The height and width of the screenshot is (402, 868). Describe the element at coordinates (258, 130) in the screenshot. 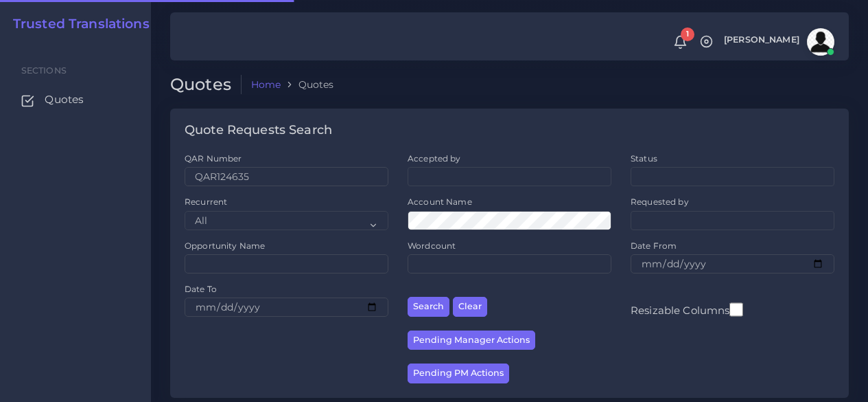

I see `h4: Quote Requests Search` at that location.